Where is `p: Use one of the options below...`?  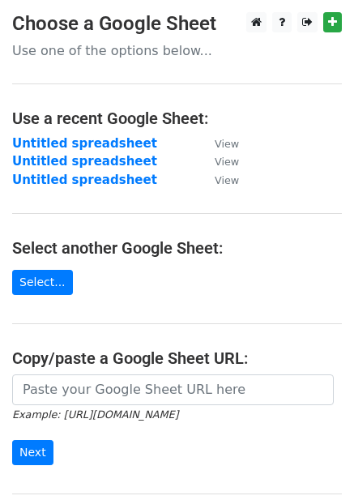
p: Use one of the options below... is located at coordinates (177, 50).